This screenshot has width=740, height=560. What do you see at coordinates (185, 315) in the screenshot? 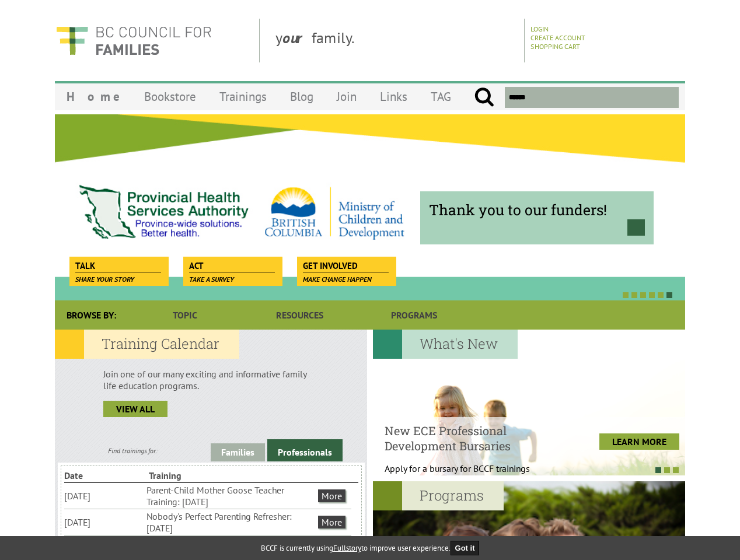
I see `a: Topic` at bounding box center [185, 315].